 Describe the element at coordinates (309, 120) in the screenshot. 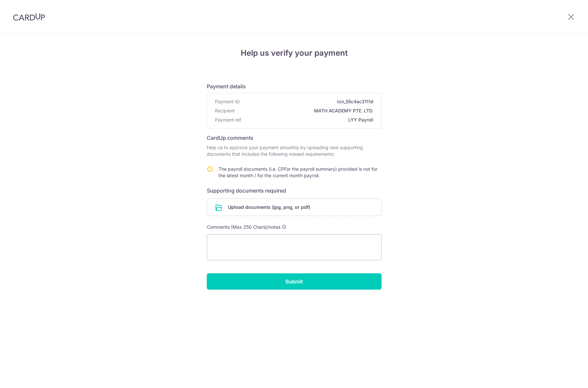

I see `span: LYY Payroll` at that location.